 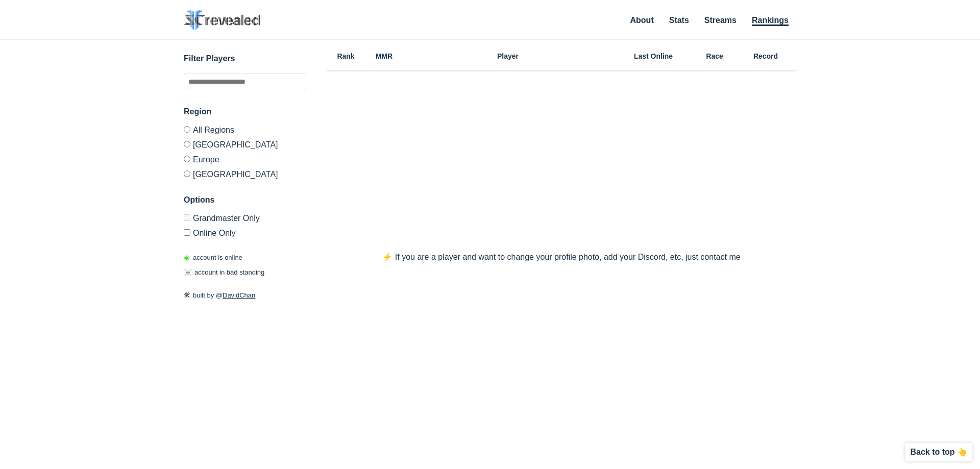 I want to click on p: account in bad standing, so click(x=224, y=272).